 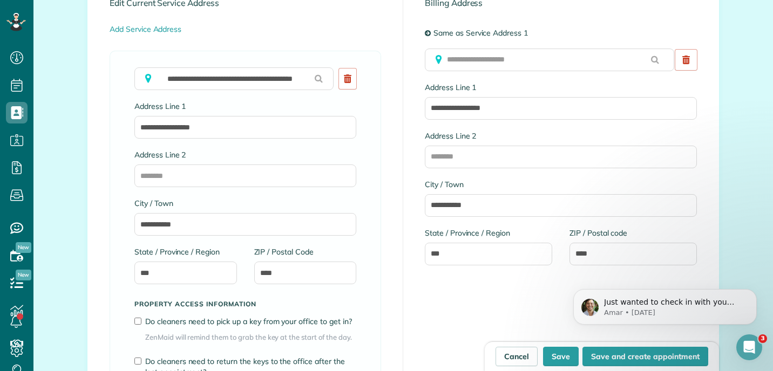 I want to click on div: message notification from Amar, 1d ago. Just wanted to check in with you about how things are goi..., so click(x=108, y=40).